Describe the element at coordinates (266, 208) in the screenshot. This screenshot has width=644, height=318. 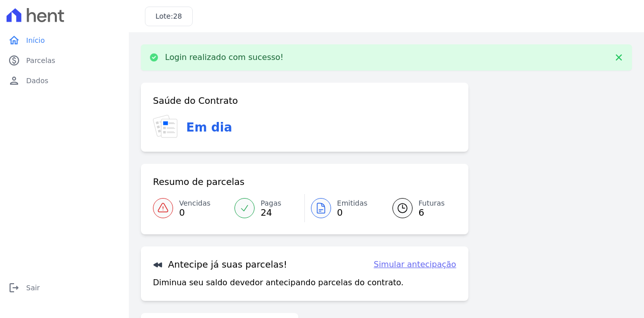
I see `a: Pagas 24` at that location.